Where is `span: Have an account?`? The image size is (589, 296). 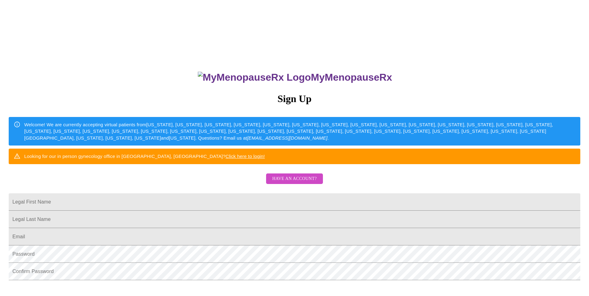
span: Have an account? is located at coordinates (295, 179).